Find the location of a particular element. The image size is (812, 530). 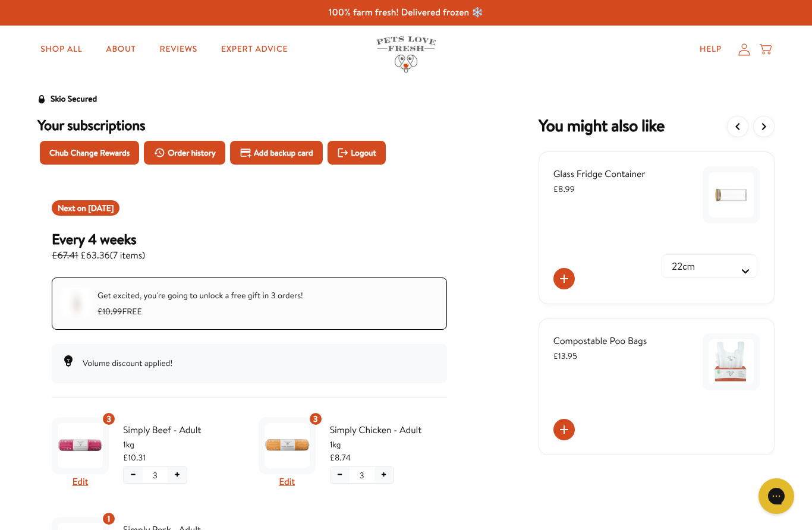

a: Expert Advice is located at coordinates (254, 49).